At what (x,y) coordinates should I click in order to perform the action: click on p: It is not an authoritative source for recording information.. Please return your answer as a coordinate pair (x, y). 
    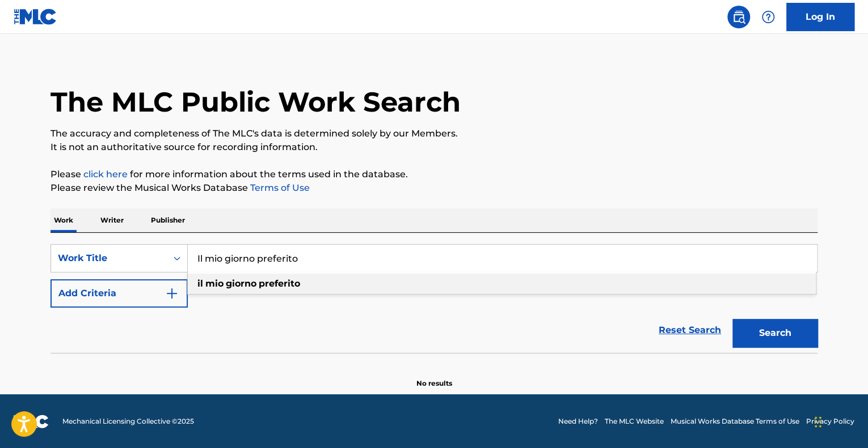
    Looking at the image, I should click on (434, 147).